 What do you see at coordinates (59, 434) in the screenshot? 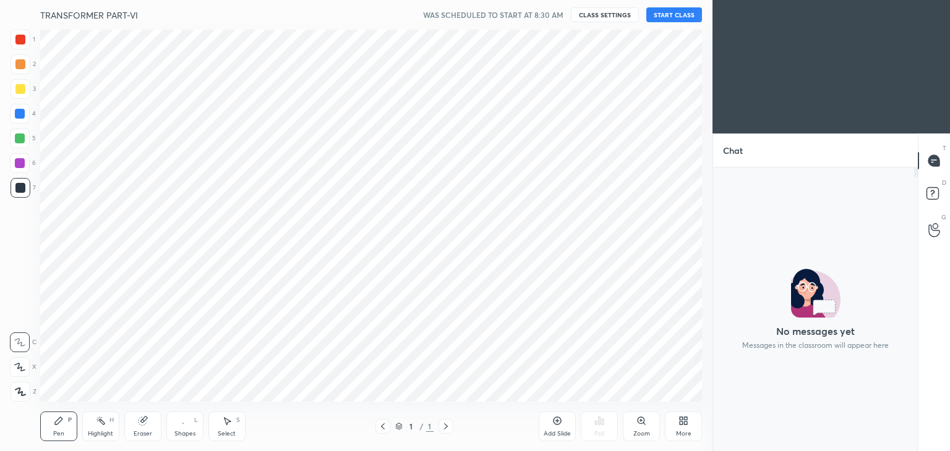
I see `div: Pen` at bounding box center [59, 434].